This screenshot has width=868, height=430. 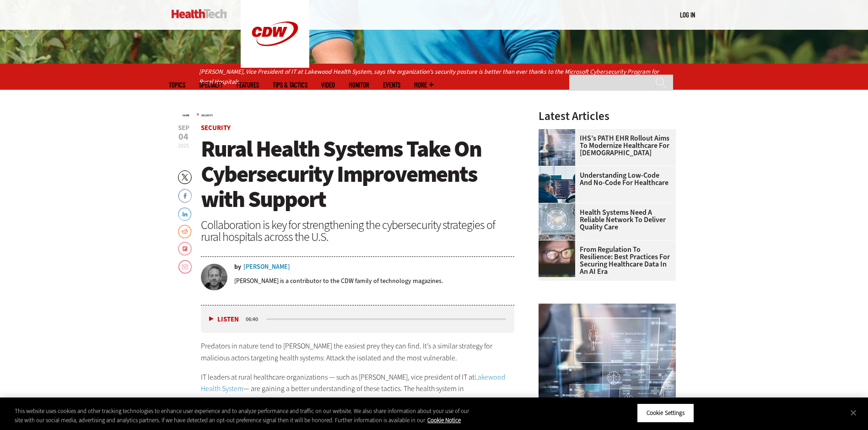 What do you see at coordinates (557, 259) in the screenshot?
I see `img: woman wearing glasses looking at healthcare data on screen` at bounding box center [557, 259].